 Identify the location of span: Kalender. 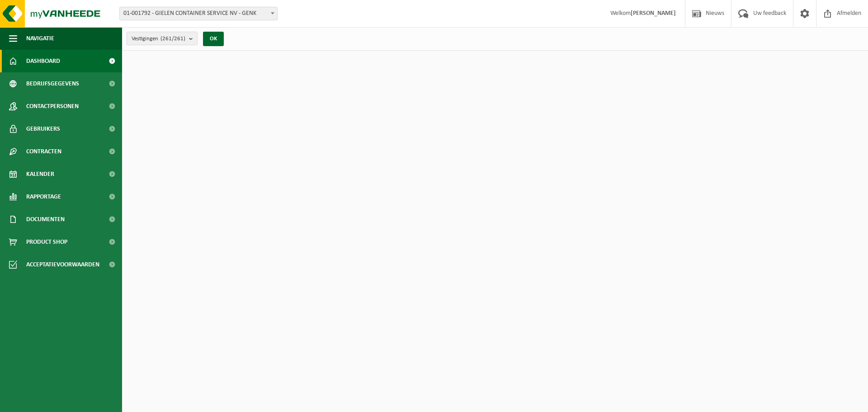
(40, 174).